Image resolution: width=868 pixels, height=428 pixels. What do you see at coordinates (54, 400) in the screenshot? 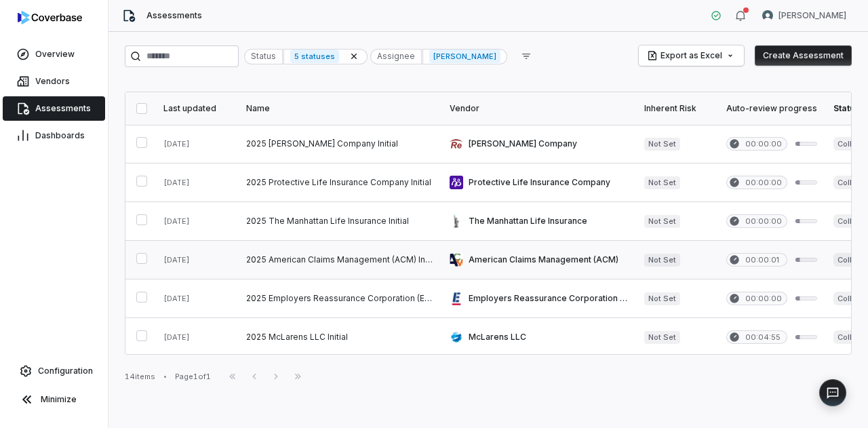
I see `button: Minimize` at bounding box center [54, 400].